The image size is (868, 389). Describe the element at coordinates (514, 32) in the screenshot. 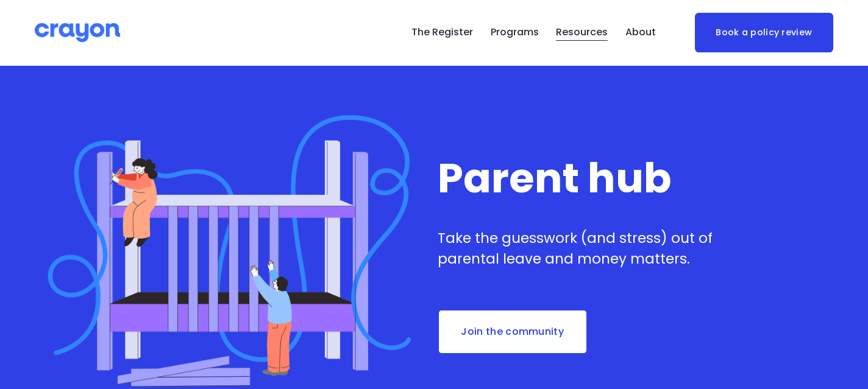

I see `span: Programs` at that location.